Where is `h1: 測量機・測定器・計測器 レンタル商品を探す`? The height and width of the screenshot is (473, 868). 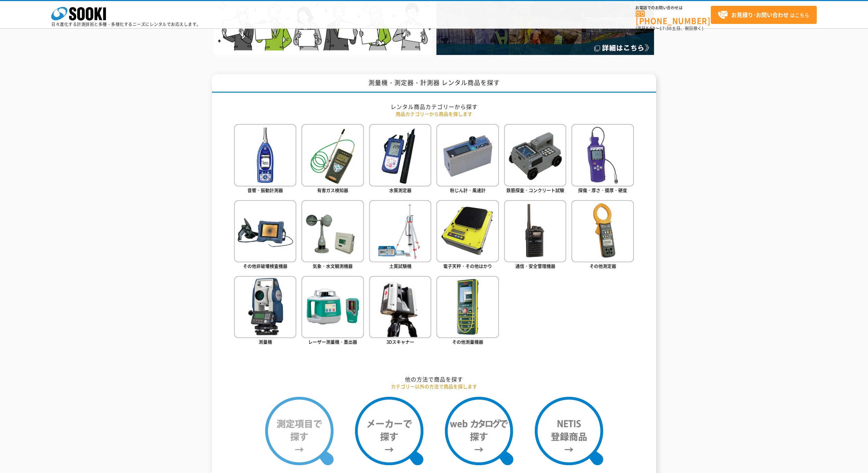 h1: 測量機・測定器・計測器 レンタル商品を探す is located at coordinates (434, 84).